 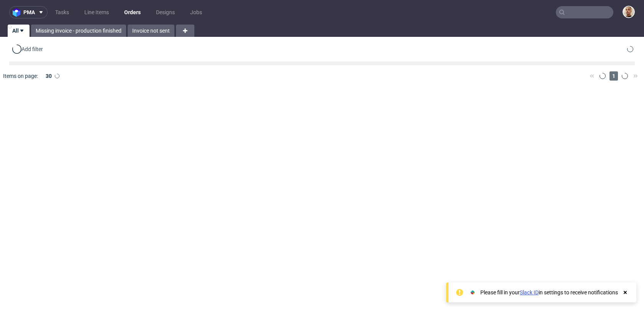 What do you see at coordinates (151, 31) in the screenshot?
I see `a: Invoice not sent` at bounding box center [151, 31].